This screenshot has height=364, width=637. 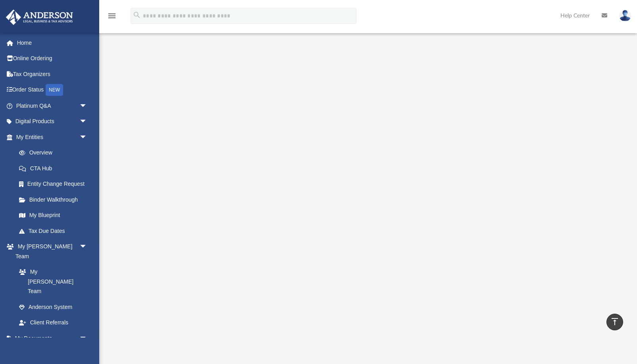 What do you see at coordinates (53, 74) in the screenshot?
I see `a: Tax Organizers` at bounding box center [53, 74].